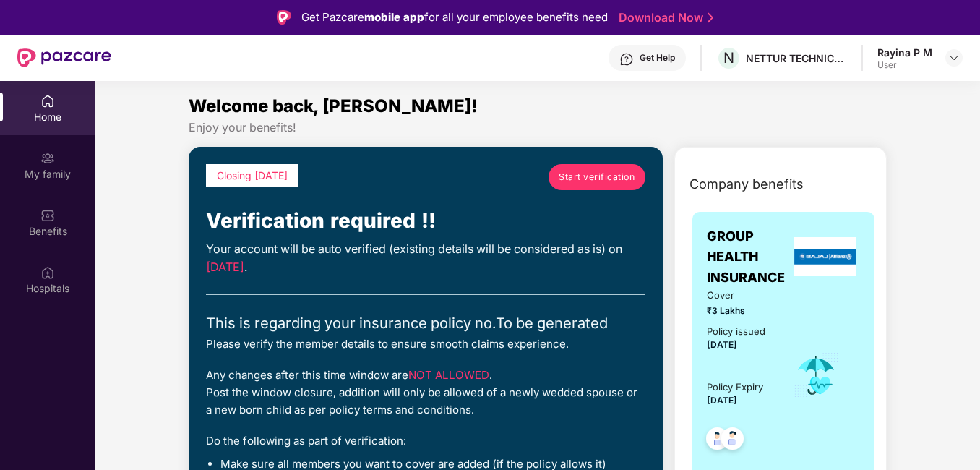 Image resolution: width=980 pixels, height=470 pixels. I want to click on img: insurerLogo, so click(826, 257).